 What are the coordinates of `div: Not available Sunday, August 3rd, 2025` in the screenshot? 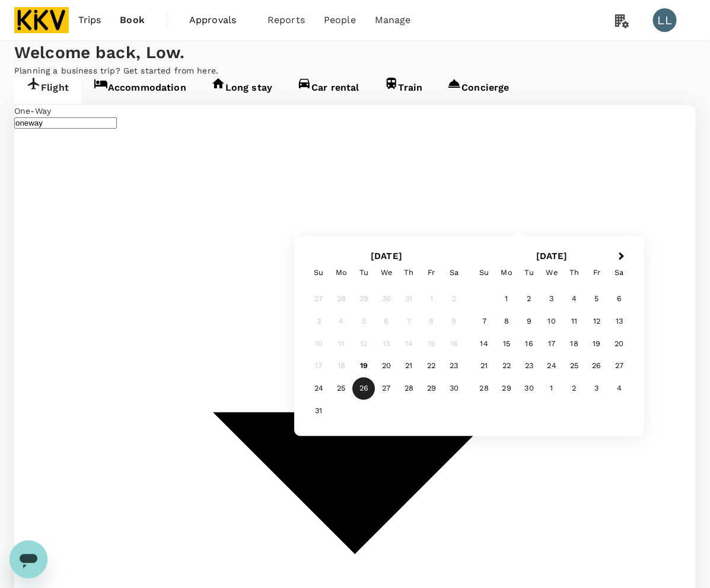 It's located at (319, 321).